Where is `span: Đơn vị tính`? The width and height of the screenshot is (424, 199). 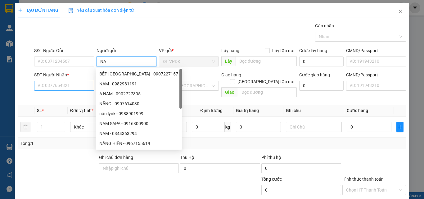 span: Đơn vị tính is located at coordinates (82, 110).